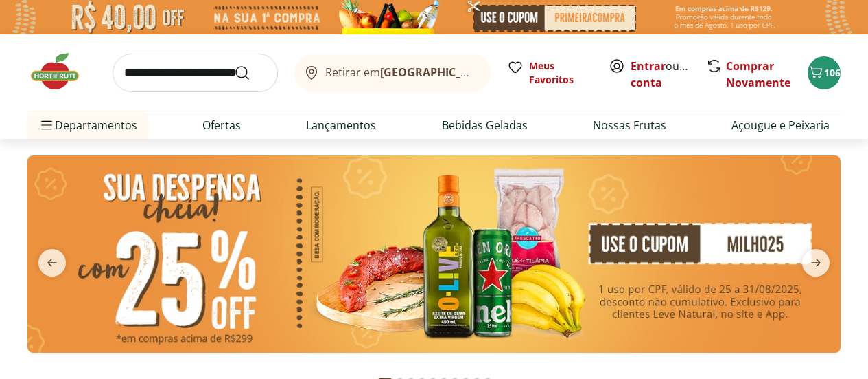  Describe the element at coordinates (661, 74) in the screenshot. I see `span: ou` at that location.